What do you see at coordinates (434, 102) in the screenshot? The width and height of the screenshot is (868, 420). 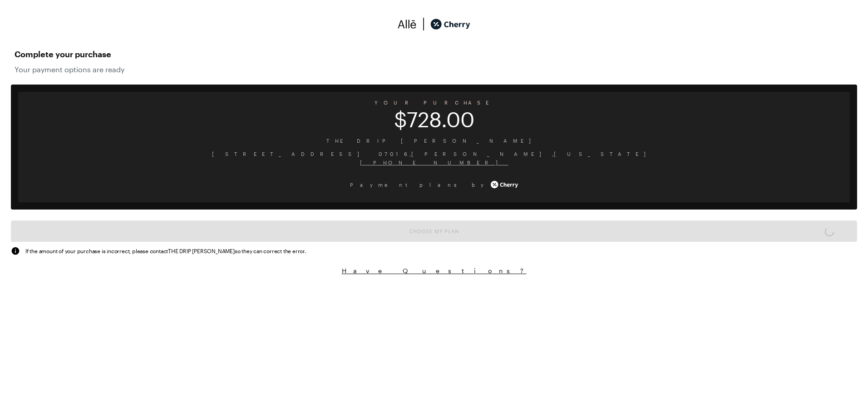 I see `span: YOUR PURCHASE` at bounding box center [434, 102].